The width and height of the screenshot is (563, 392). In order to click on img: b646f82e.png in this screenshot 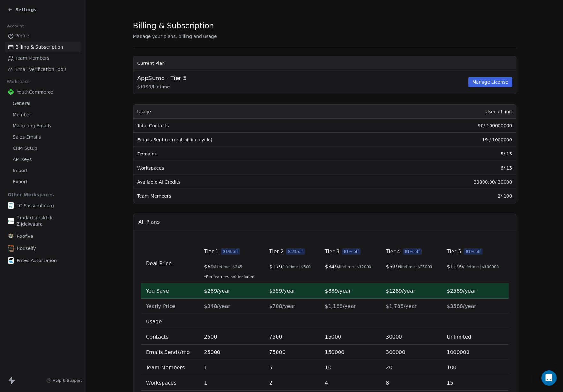, I will do `click(11, 260)`.